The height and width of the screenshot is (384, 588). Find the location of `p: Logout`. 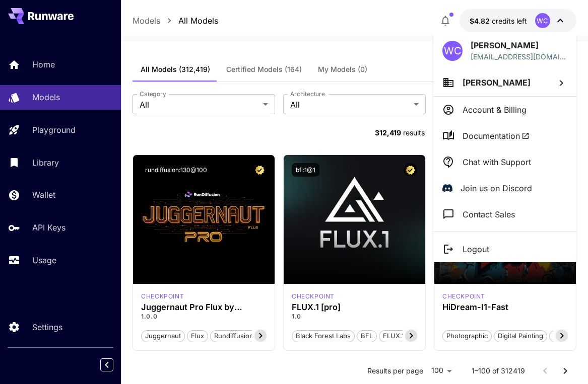

p: Logout is located at coordinates (476, 249).